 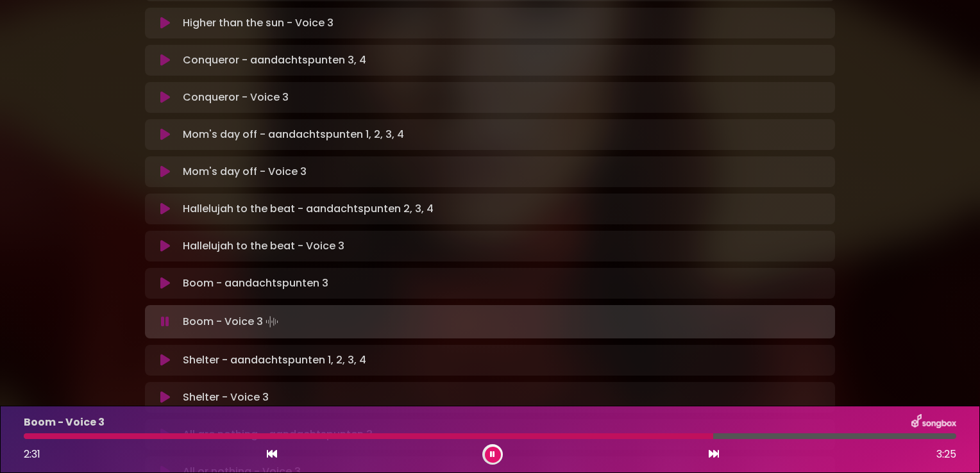 What do you see at coordinates (946, 455) in the screenshot?
I see `span: 3:25` at bounding box center [946, 455].